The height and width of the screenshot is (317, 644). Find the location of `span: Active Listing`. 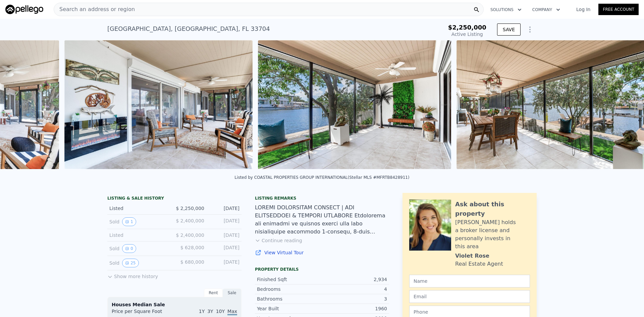

span: Active Listing is located at coordinates (467, 34).